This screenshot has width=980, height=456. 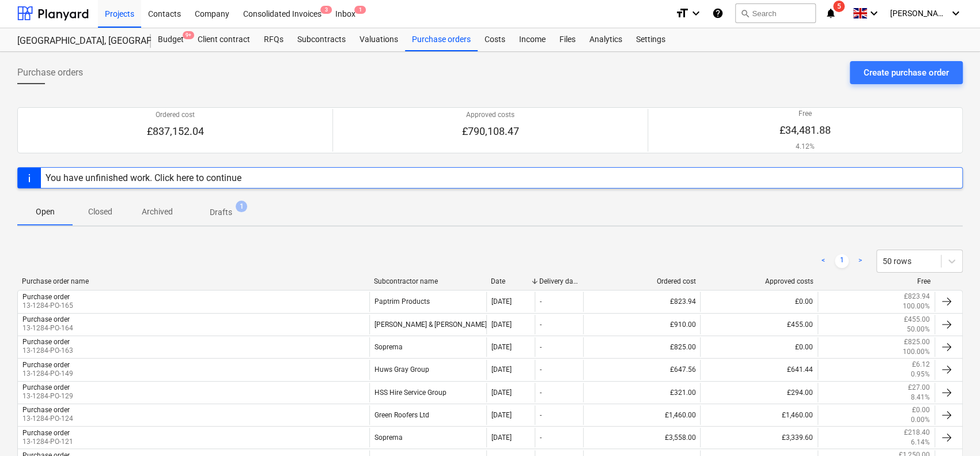 What do you see at coordinates (824, 261) in the screenshot?
I see `a: Previous page` at bounding box center [824, 261].